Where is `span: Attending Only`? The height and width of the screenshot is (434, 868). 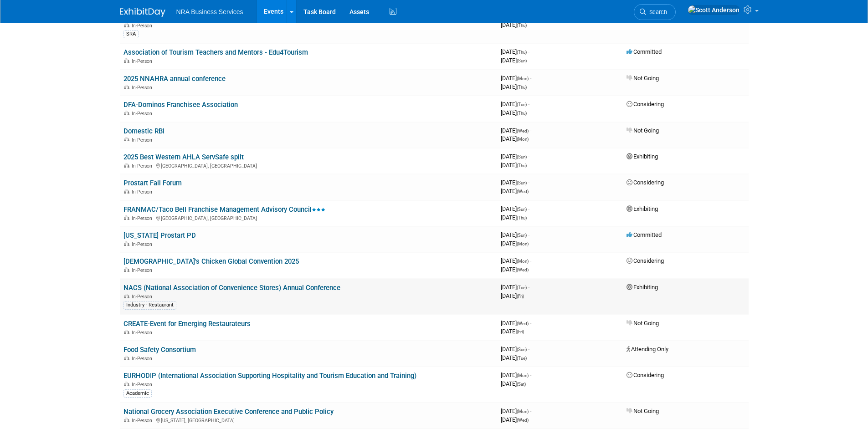 span: Attending Only is located at coordinates (648, 349).